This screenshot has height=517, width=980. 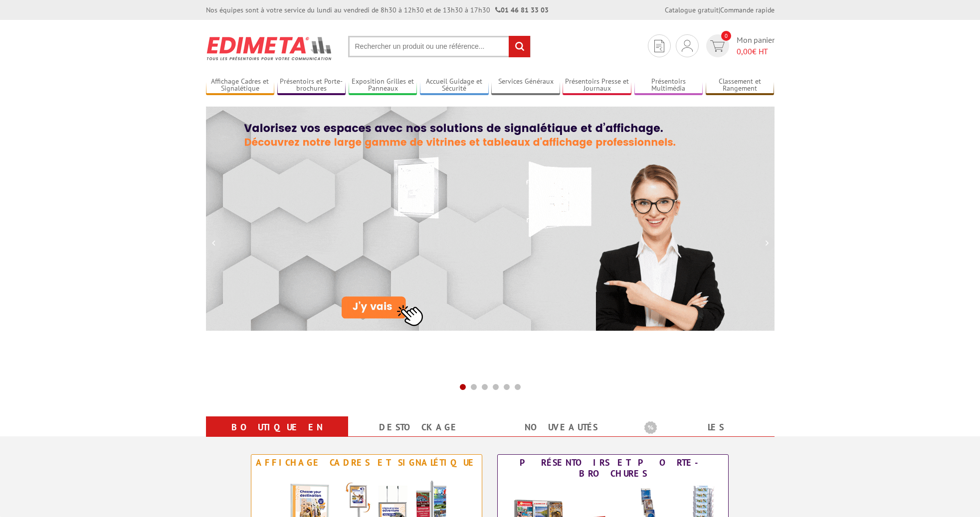 What do you see at coordinates (739, 46) in the screenshot?
I see `a: devis rapide 0 Mon panier 0,00€ HT` at bounding box center [739, 46].